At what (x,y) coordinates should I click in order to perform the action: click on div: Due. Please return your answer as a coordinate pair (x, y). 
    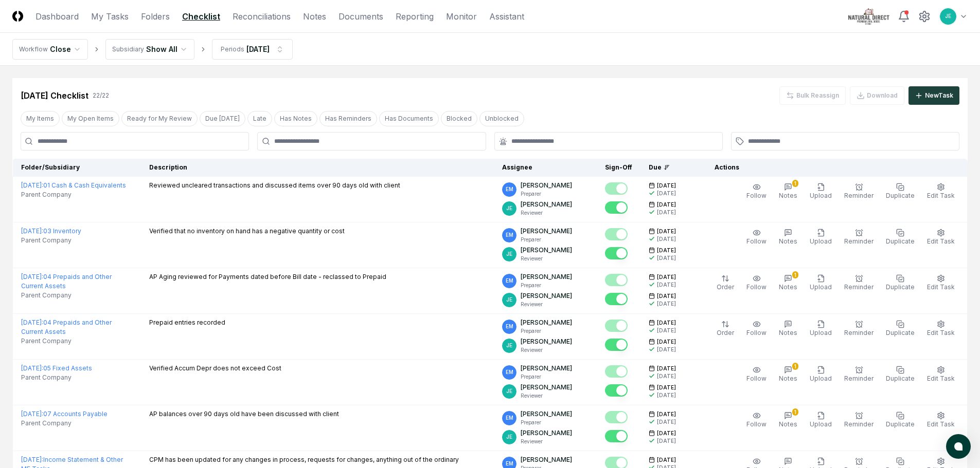
    Looking at the image, I should click on (669, 168).